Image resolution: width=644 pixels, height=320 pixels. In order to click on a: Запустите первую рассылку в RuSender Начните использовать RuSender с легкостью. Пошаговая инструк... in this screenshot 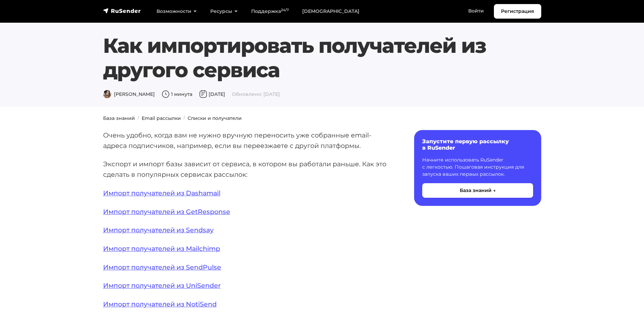, I will do `click(478, 168)`.